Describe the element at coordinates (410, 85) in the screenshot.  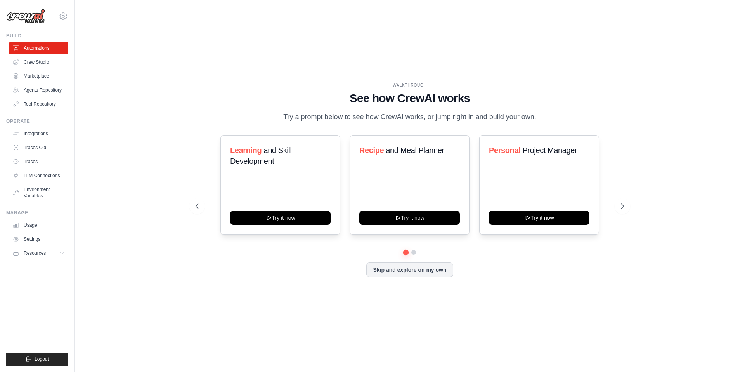
I see `div: WALKTHROUGH` at that location.